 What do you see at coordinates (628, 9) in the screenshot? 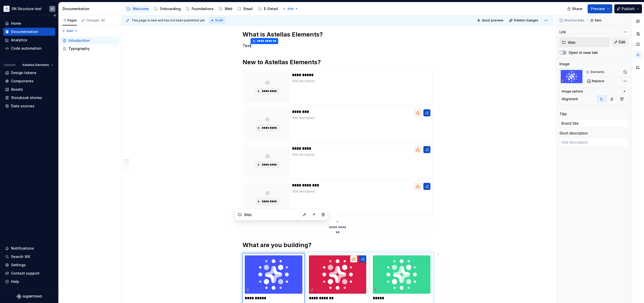
I see `span: Publish` at bounding box center [628, 9].